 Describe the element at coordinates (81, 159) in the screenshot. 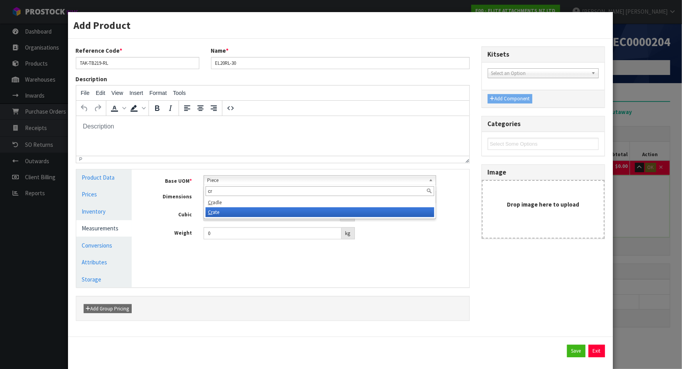

I see `div: p` at that location.